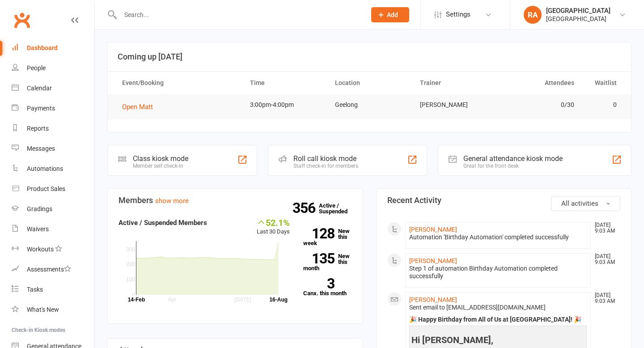 The width and height of the screenshot is (644, 348). I want to click on div: Product Sales, so click(46, 188).